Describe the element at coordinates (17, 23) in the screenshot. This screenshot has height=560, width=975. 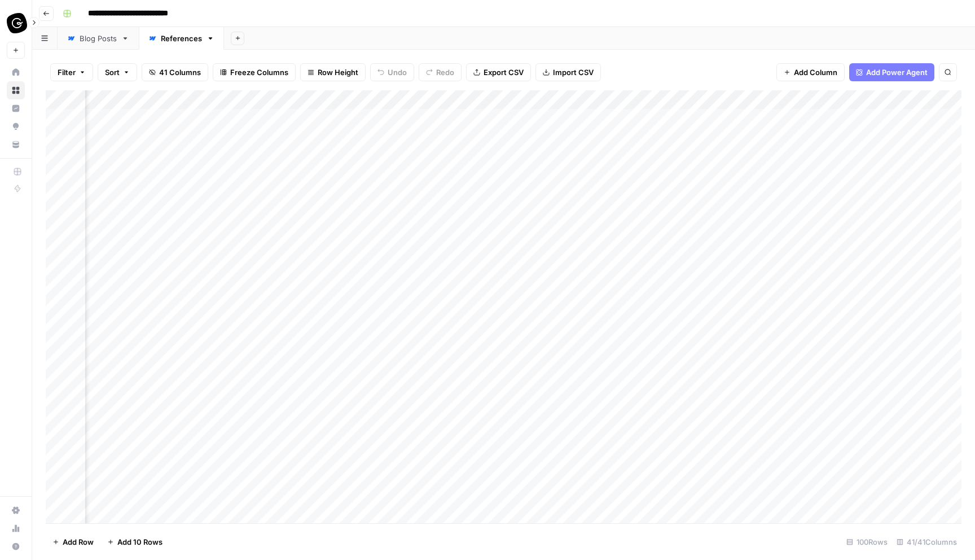
I see `img: Guru Logo` at that location.